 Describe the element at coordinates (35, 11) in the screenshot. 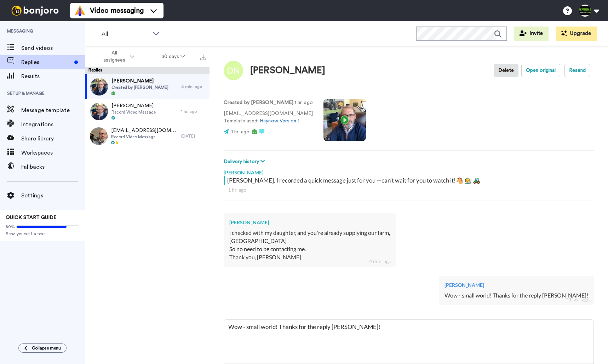

I see `img: bj-logo-header-white.svg` at that location.